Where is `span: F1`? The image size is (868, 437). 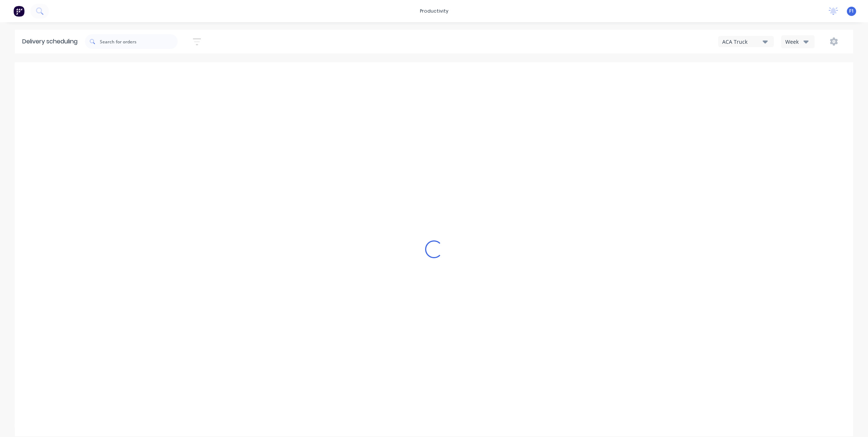
span: F1 is located at coordinates (851, 11).